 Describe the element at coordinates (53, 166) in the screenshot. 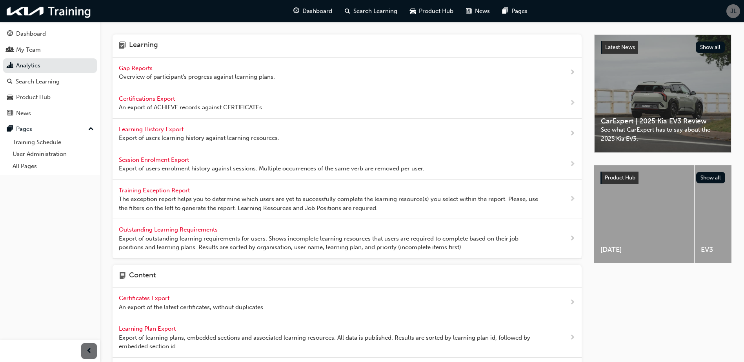

I see `a: All Pages` at that location.